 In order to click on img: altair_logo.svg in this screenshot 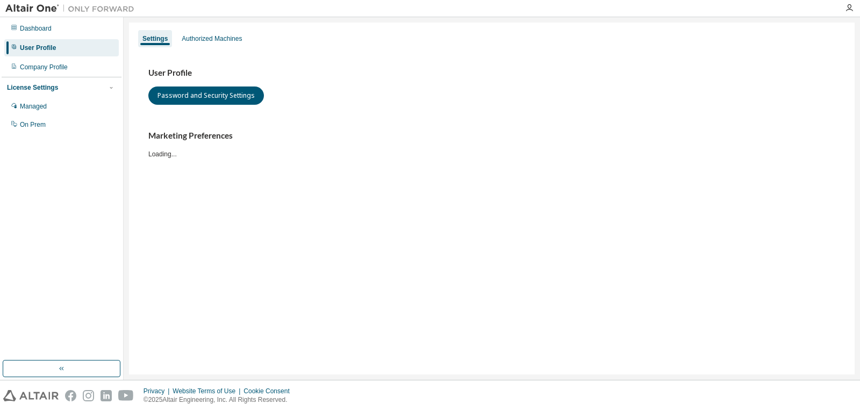, I will do `click(31, 395)`.